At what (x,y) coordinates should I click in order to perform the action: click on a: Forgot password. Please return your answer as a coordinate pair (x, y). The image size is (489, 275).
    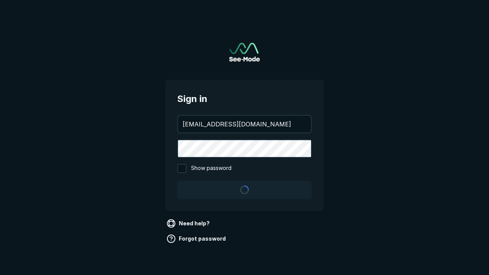
    Looking at the image, I should click on (197, 239).